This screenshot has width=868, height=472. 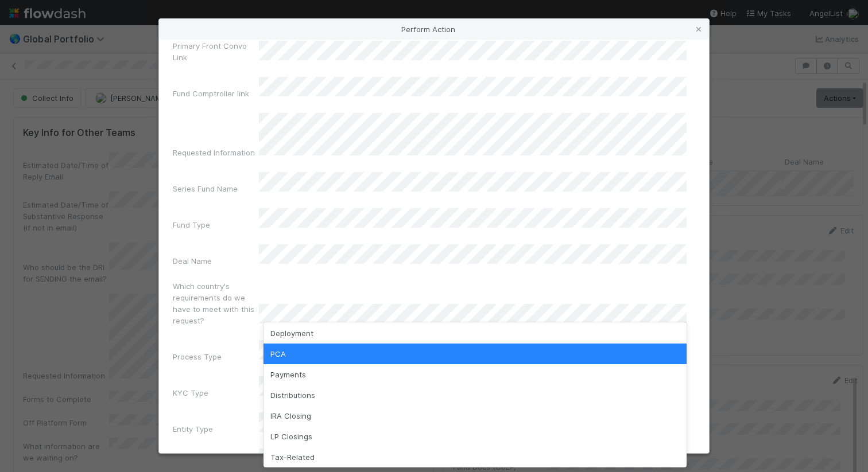 What do you see at coordinates (190, 393) in the screenshot?
I see `label: KYC Type` at bounding box center [190, 393].